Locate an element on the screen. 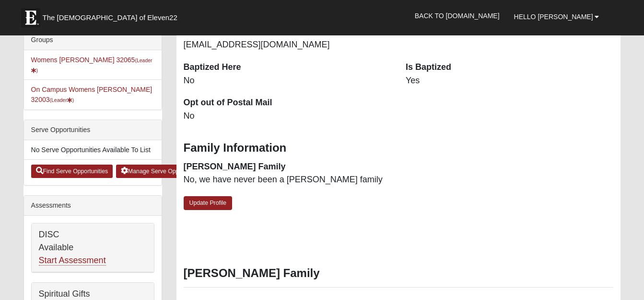 This screenshot has height=300, width=644. div: Serve Opportunities is located at coordinates (93, 130).